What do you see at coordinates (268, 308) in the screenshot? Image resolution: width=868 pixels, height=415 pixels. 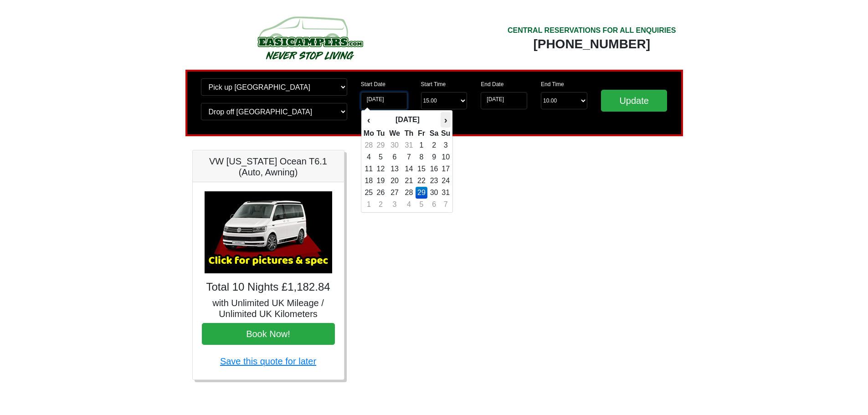 I see `h5: with Unlimited UK Mileage / Unlimited UK Kilometers` at bounding box center [268, 308].